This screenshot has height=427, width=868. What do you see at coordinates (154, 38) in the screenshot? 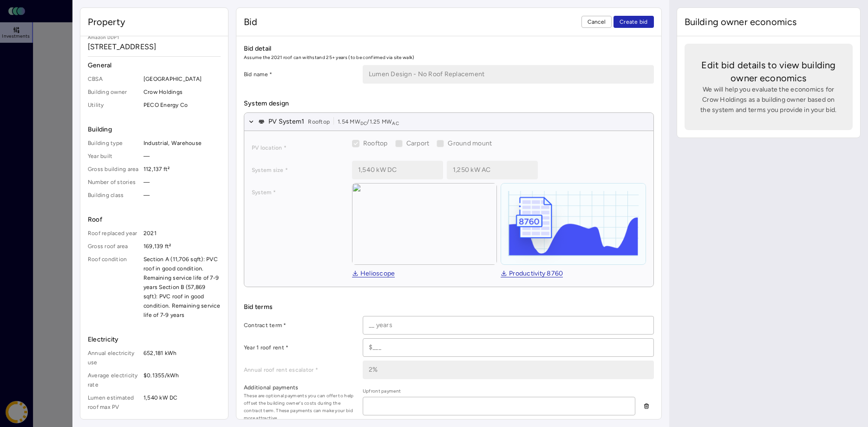
I see `span: Amazon DDP1` at bounding box center [154, 38].